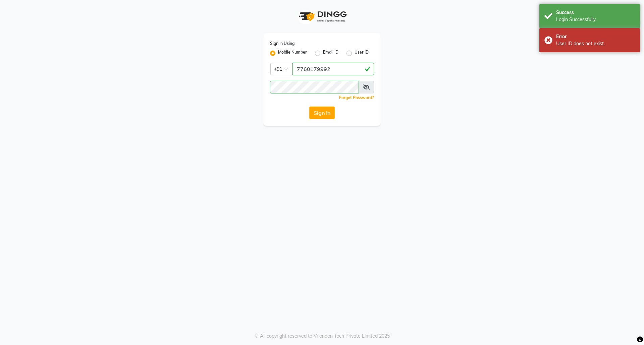 The height and width of the screenshot is (345, 644). Describe the element at coordinates (596, 36) in the screenshot. I see `div: Error` at that location.